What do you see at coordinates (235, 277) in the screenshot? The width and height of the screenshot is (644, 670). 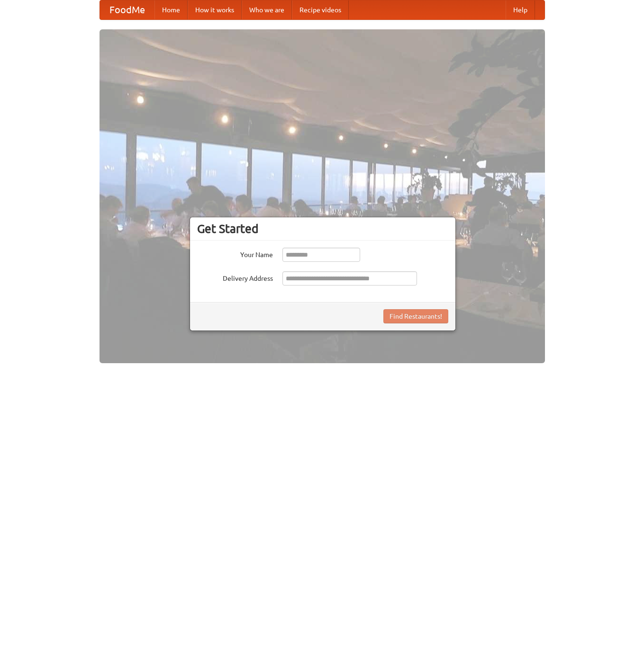 I see `label: Delivery Address` at bounding box center [235, 277].